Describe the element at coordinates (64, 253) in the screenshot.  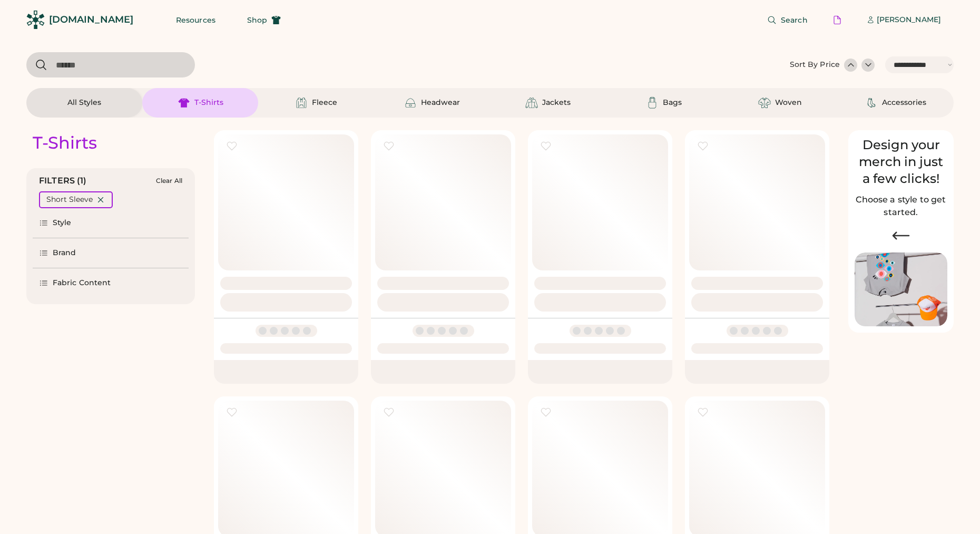
I see `div: Brand` at that location.